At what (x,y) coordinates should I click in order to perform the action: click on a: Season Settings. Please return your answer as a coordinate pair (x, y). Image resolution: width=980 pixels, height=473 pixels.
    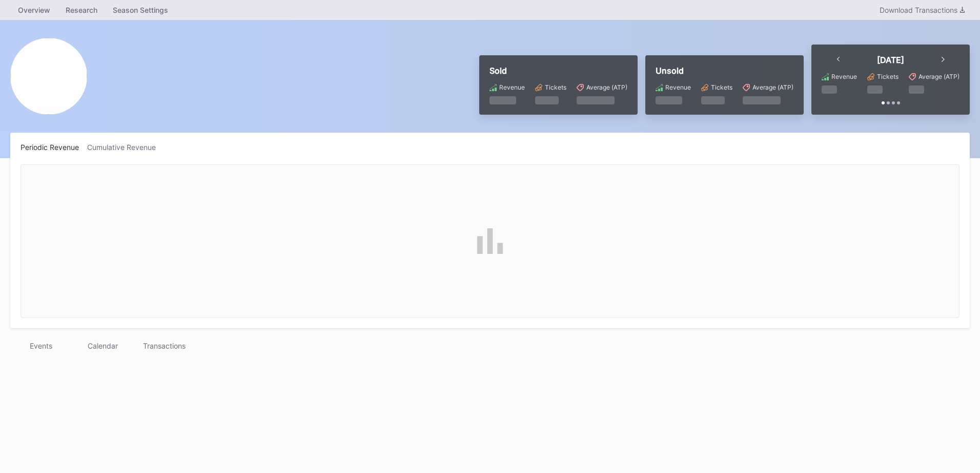
    Looking at the image, I should click on (140, 9).